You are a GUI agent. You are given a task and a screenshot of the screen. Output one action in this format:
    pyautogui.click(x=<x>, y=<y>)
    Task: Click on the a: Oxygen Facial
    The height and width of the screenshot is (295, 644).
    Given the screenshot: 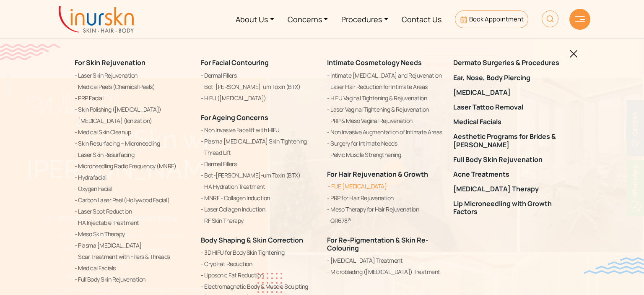 What is the action you would take?
    pyautogui.click(x=133, y=188)
    